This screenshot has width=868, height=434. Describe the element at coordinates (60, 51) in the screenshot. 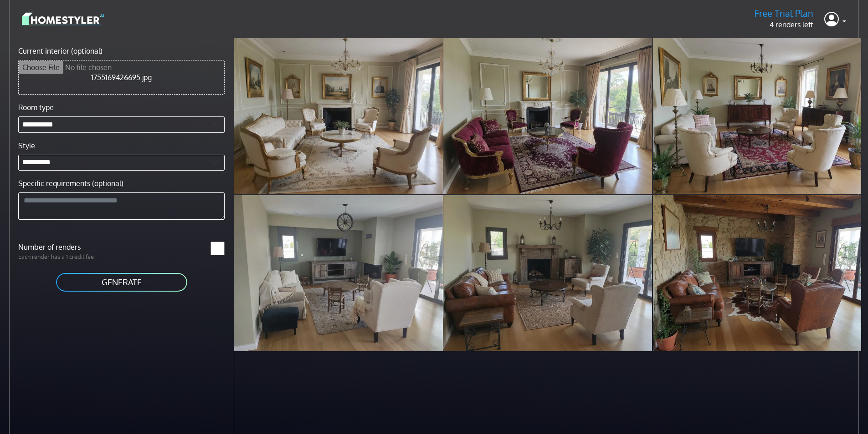

I see `label: Current interior (optional)` at that location.